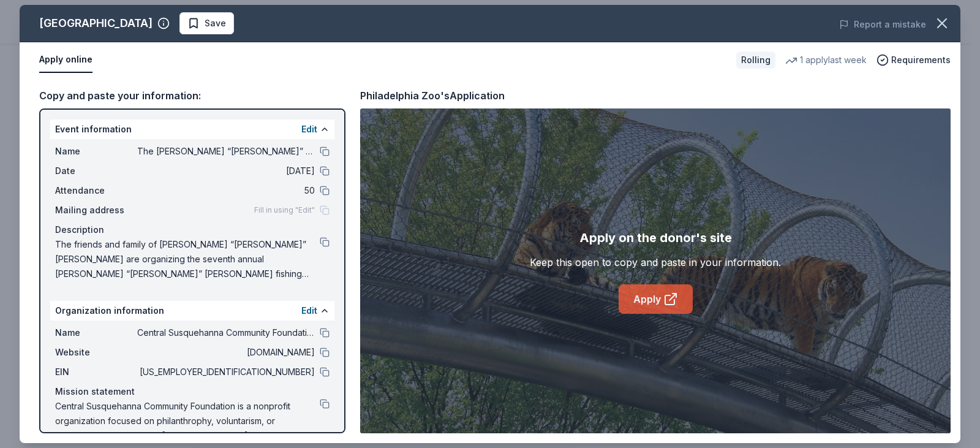 The image size is (980, 448). I want to click on a: Apply, so click(656, 300).